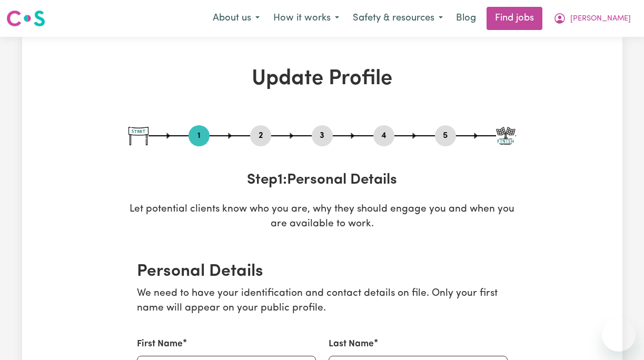 The height and width of the screenshot is (360, 644). I want to click on p: Let potential clients know who you are, why they should engage you and when you are available to ..., so click(322, 217).